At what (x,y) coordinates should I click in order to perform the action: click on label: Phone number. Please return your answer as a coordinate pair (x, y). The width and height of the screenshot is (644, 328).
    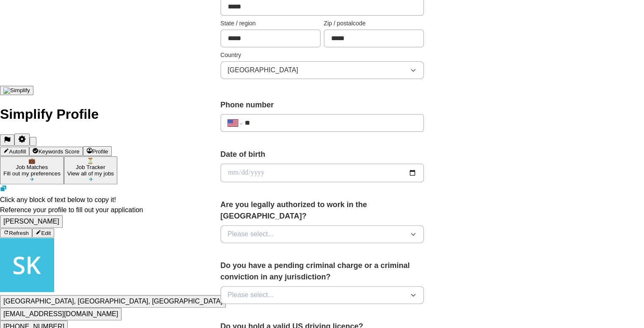
    Looking at the image, I should click on (322, 105).